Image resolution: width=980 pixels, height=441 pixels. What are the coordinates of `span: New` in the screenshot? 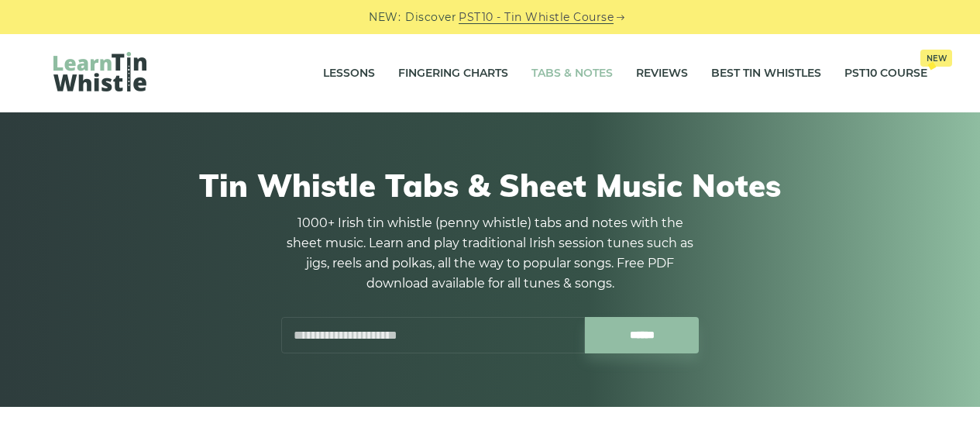 It's located at (936, 58).